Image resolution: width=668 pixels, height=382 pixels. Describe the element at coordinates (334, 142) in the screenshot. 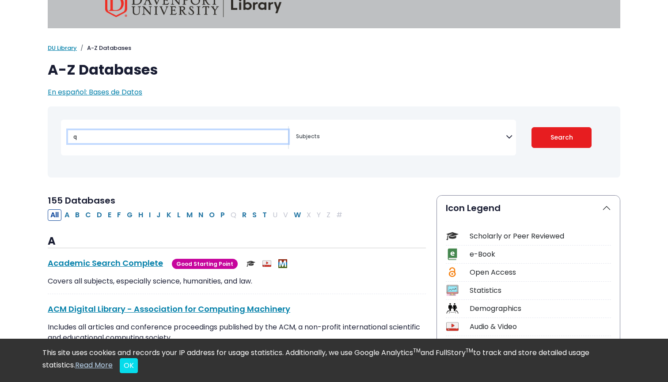

I see `nav: Search filters` at that location.